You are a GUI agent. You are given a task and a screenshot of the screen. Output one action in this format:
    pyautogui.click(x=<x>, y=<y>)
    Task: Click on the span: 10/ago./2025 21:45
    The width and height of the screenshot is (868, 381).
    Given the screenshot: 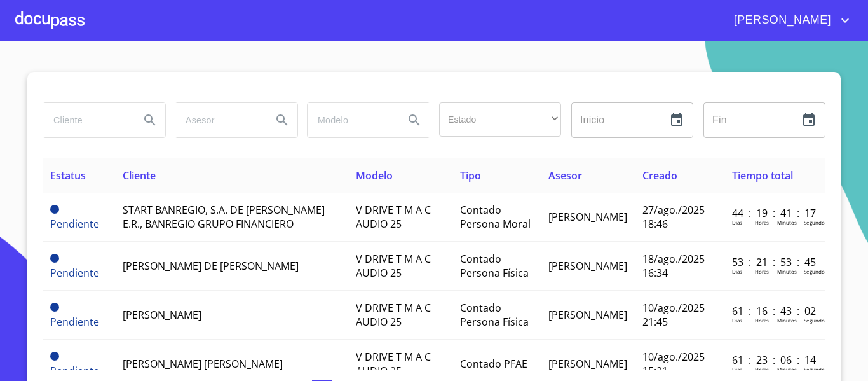 What is the action you would take?
    pyautogui.click(x=674, y=314)
    